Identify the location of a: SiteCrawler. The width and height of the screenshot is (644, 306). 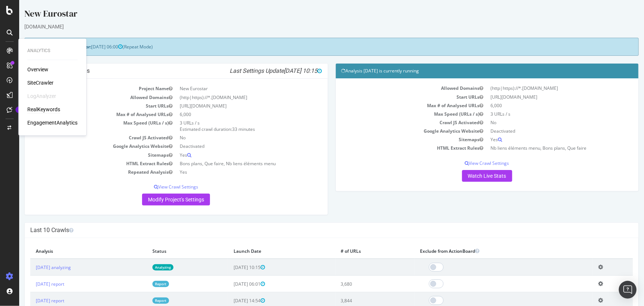
(40, 83).